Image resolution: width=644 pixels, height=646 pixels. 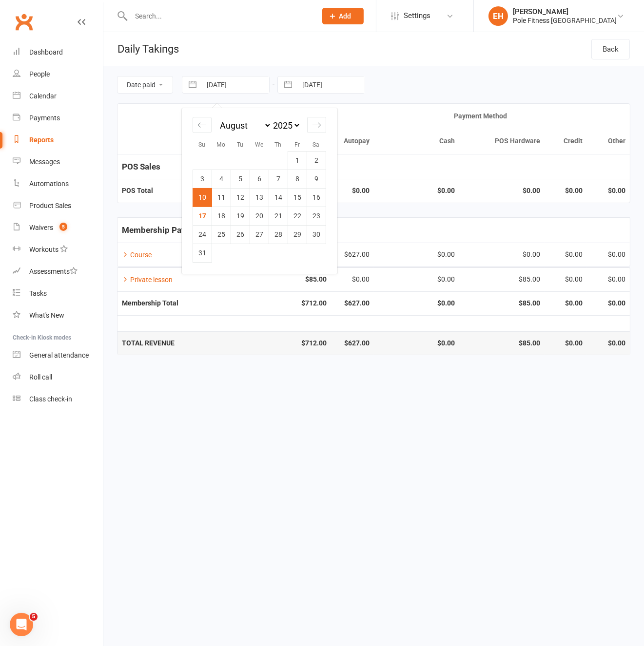 I want to click on td: Friday, August 1, 2025, so click(x=297, y=160).